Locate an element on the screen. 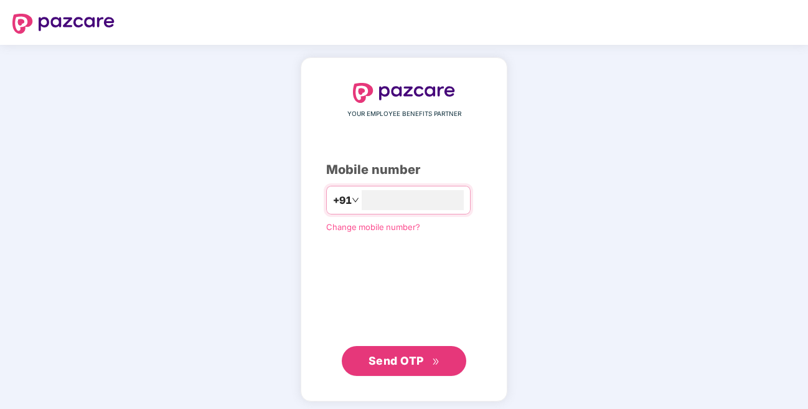 The height and width of the screenshot is (409, 808). span: Send OTP is located at coordinates (396, 360).